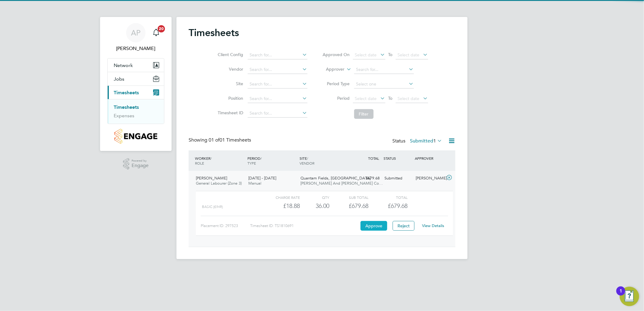  Describe the element at coordinates (388, 197) in the screenshot. I see `div: Total` at that location.